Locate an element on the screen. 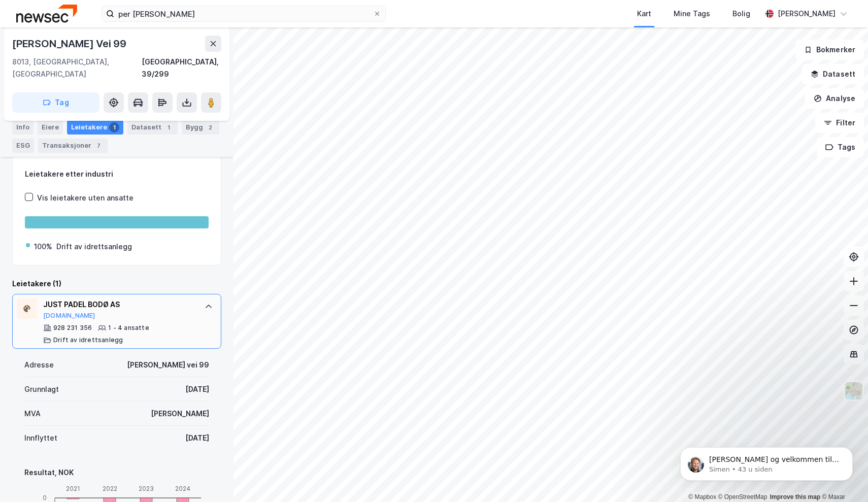 The height and width of the screenshot is (502, 868). div: 2 is located at coordinates (210, 127).